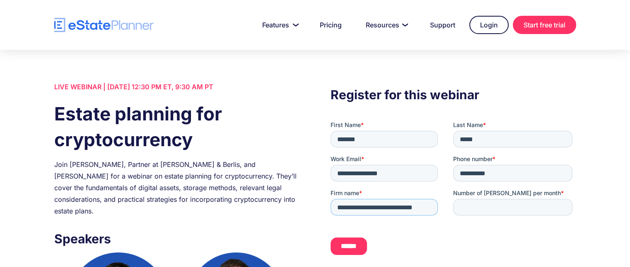 Image resolution: width=630 pixels, height=267 pixels. I want to click on a: home, so click(104, 25).